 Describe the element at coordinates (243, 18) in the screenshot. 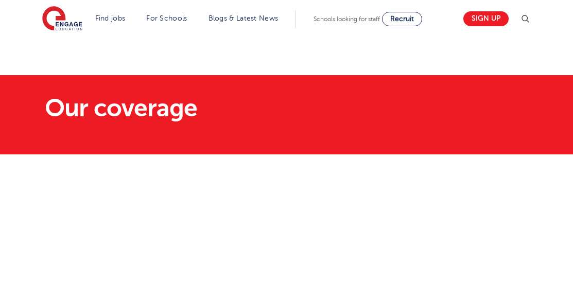

I see `a: Blogs & Latest News` at that location.